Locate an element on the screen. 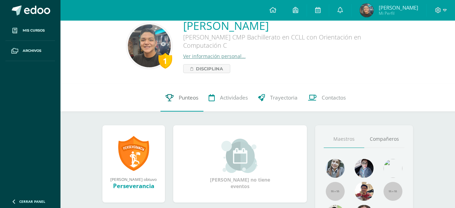 The image size is (455, 208). span: Archivos is located at coordinates (32, 51).